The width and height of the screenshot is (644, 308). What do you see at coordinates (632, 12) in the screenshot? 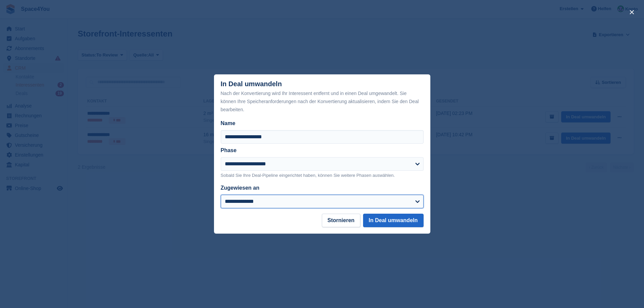
I see `button: close` at bounding box center [632, 12].